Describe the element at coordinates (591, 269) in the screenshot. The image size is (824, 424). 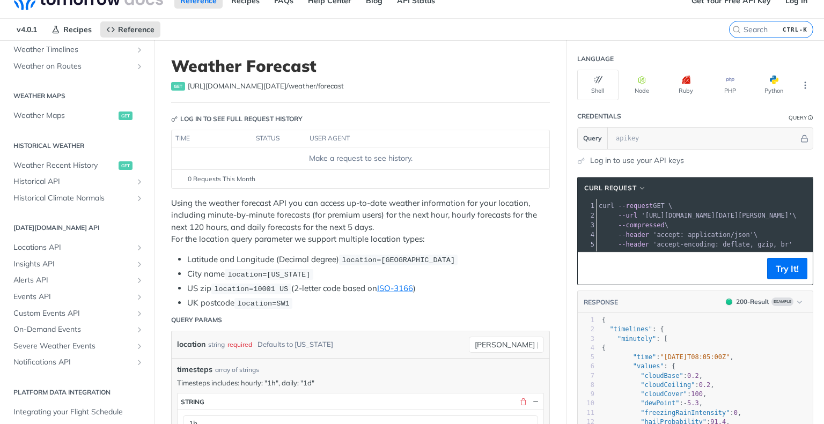
I see `button: Copy to clipboard` at that location.